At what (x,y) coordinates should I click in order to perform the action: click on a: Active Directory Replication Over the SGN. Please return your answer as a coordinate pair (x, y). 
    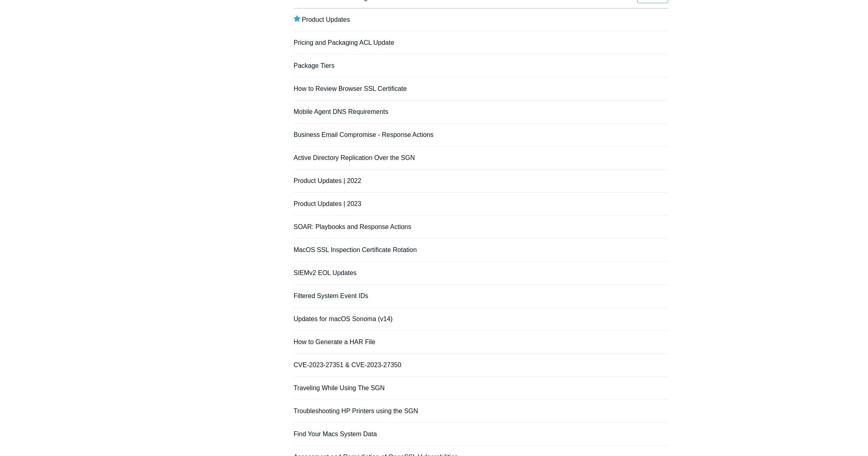
    Looking at the image, I should click on (354, 157).